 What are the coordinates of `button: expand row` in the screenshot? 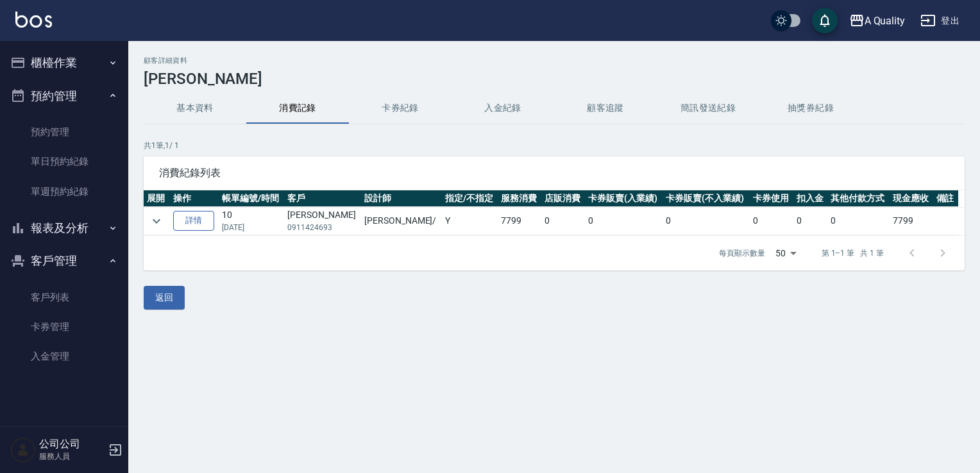 It's located at (157, 221).